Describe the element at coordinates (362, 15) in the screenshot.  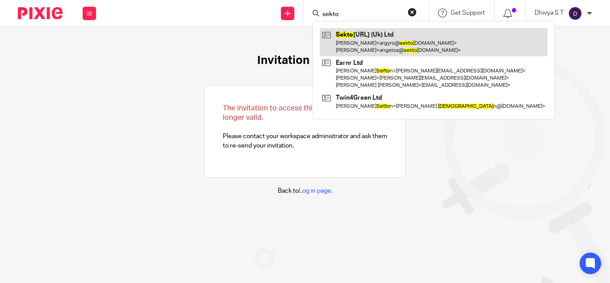
I see `input: Search` at that location.